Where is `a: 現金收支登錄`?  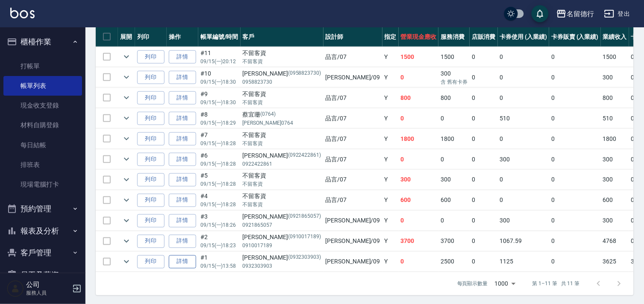
a: 現金收支登錄 is located at coordinates (42, 105).